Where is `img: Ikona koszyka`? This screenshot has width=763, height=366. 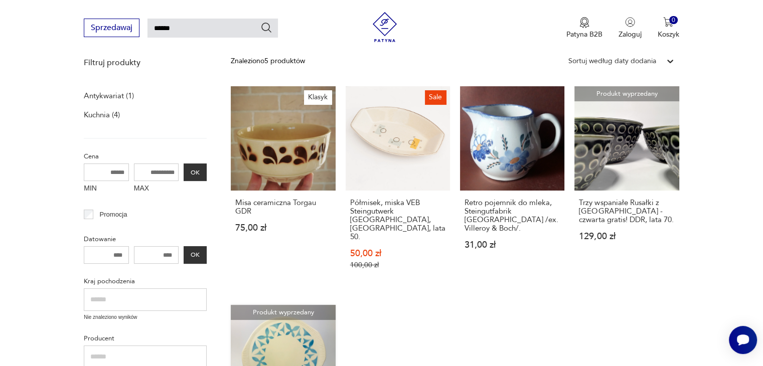
img: Ikona koszyka is located at coordinates (669, 22).